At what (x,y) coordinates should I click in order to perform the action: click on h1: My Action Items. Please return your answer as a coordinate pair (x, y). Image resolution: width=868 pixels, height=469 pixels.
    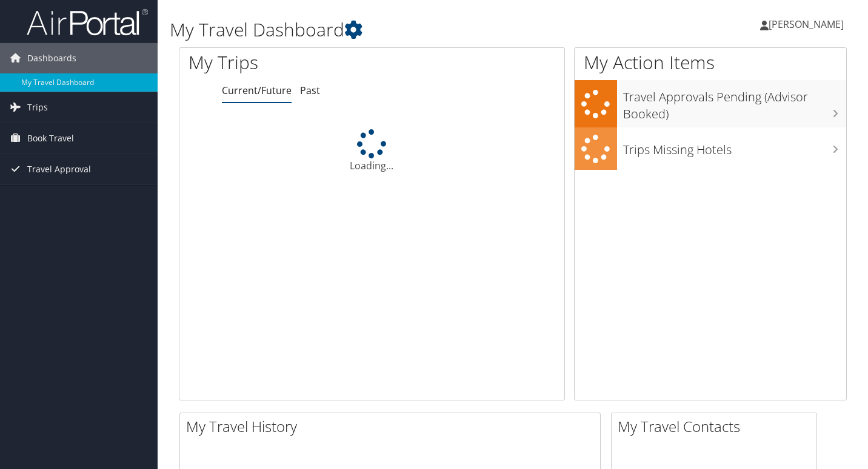
    Looking at the image, I should click on (711, 63).